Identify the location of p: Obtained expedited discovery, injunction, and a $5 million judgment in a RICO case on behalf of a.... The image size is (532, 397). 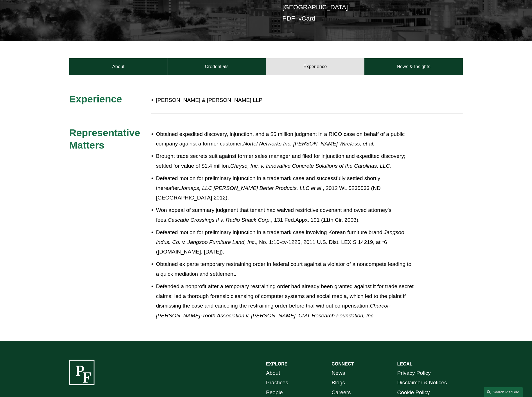
(285, 139).